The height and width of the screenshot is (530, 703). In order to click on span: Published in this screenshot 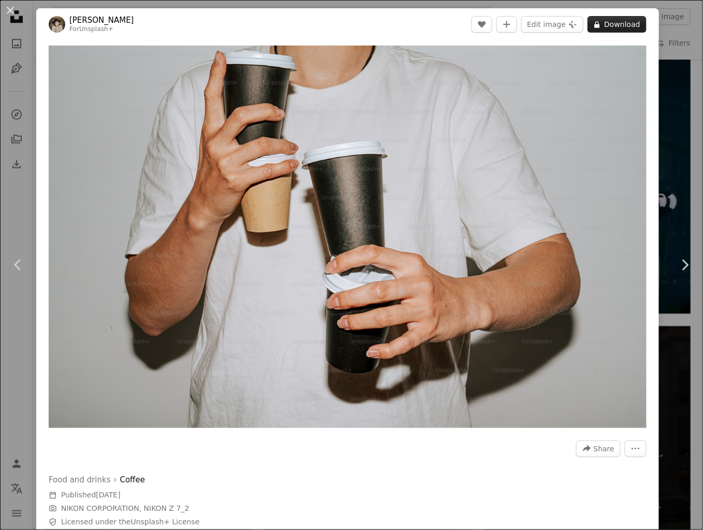, I will do `click(91, 495)`.